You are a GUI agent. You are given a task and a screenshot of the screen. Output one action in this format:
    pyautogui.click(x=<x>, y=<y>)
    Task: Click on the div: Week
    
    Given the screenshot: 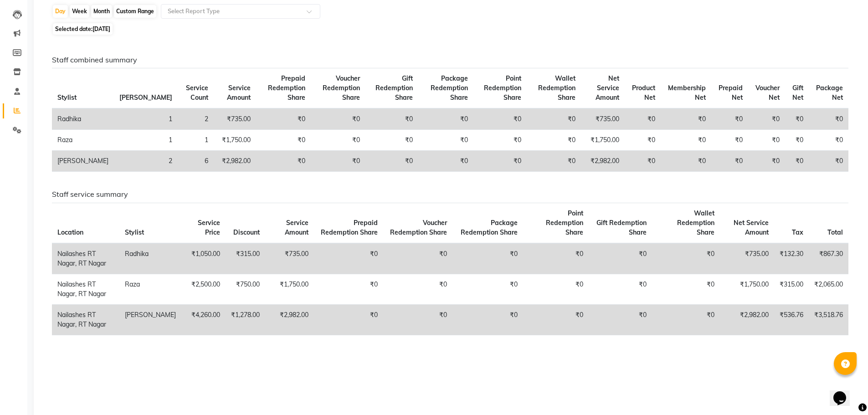 What is the action you would take?
    pyautogui.click(x=79, y=11)
    